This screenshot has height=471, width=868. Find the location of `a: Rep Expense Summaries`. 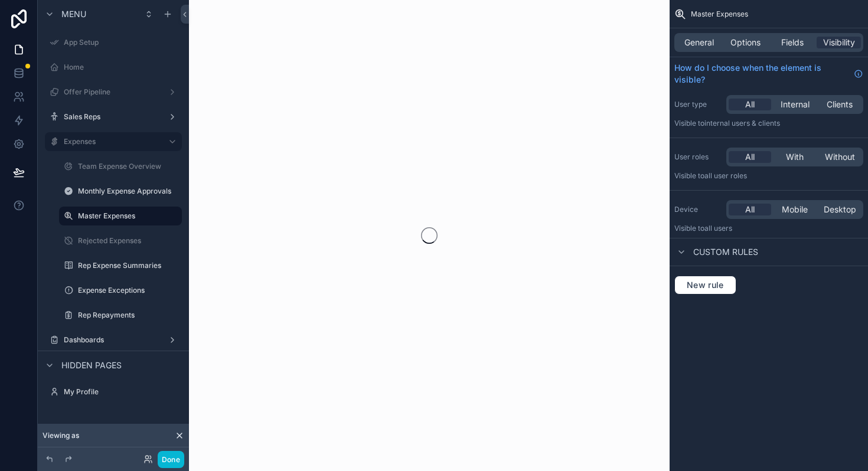

a: Rep Expense Summaries is located at coordinates (121, 265).